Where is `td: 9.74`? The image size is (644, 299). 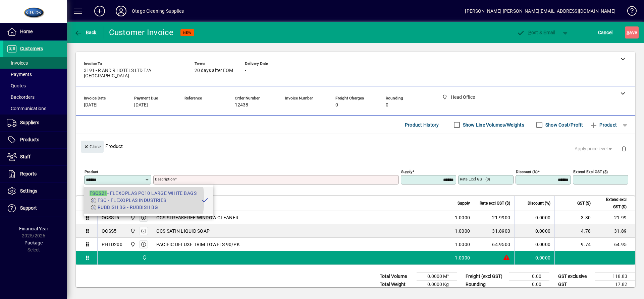 td: 9.74 is located at coordinates (575, 245).